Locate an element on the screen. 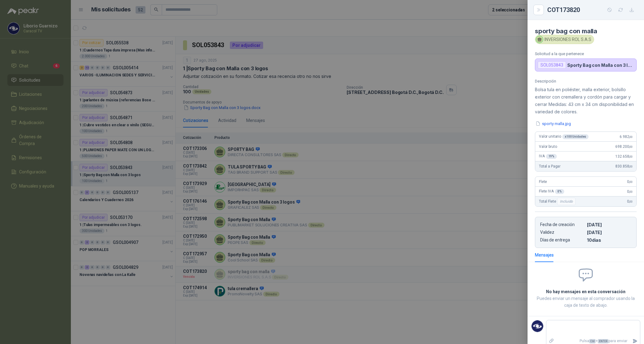  span: 132.658 is located at coordinates (624, 157).